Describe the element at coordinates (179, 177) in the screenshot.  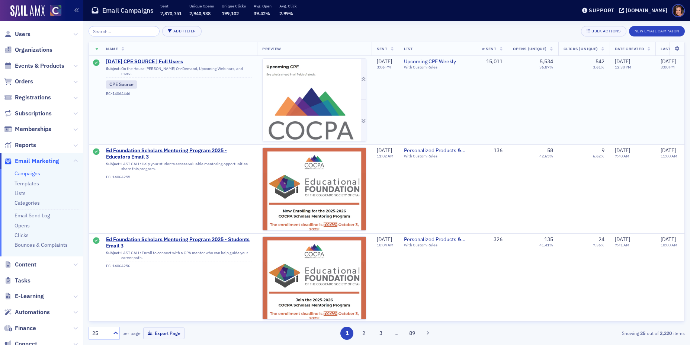
I see `div: EC-14064255` at that location.